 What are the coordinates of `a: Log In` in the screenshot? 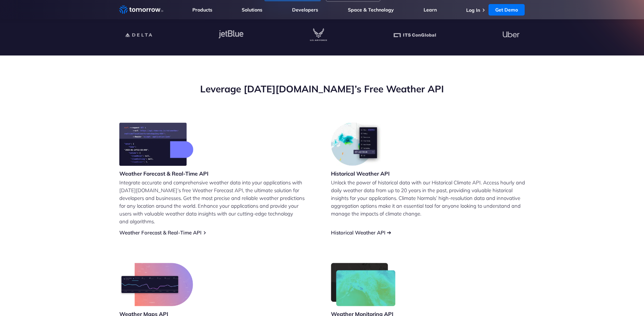 It's located at (473, 10).